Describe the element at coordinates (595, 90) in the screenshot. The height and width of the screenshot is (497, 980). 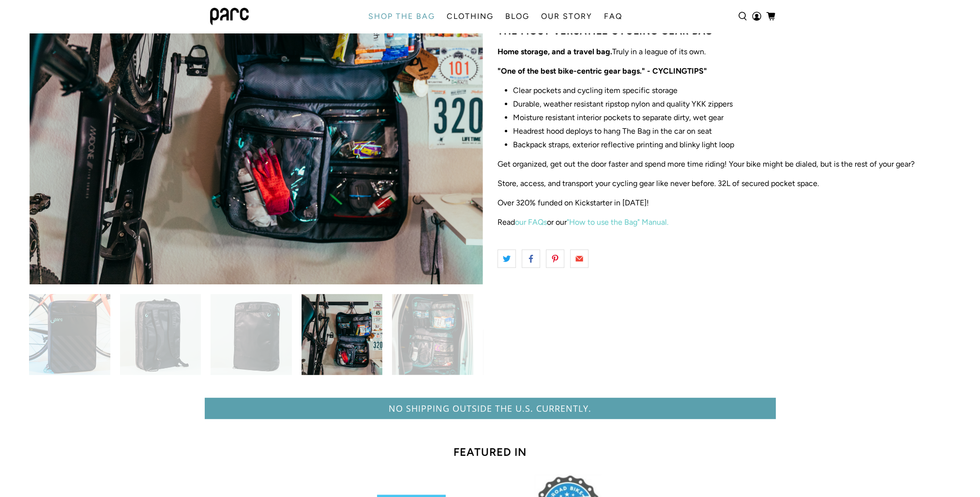
I see `span: Clear pockets and cycling item specific storage` at that location.